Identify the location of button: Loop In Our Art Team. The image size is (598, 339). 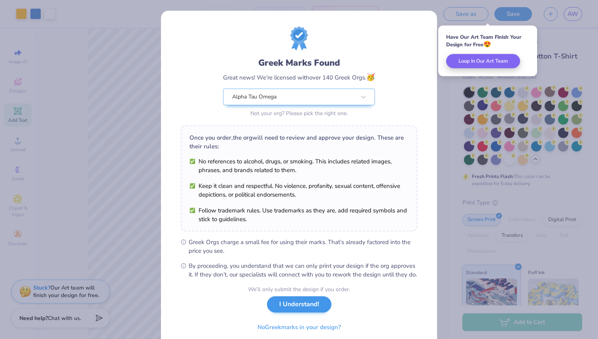
(483, 61).